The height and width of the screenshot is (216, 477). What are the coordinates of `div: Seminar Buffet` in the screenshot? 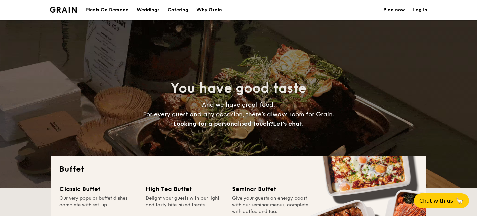 It's located at (271, 189).